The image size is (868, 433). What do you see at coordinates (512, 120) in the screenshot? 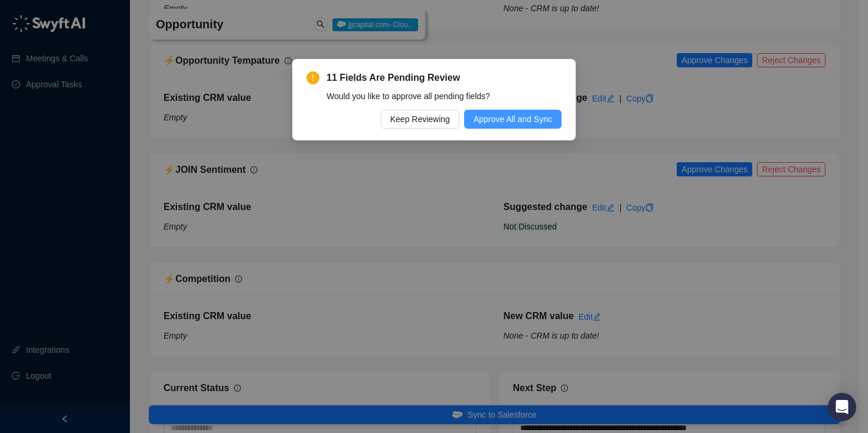
I see `button: Approve All and Sync` at bounding box center [512, 120].